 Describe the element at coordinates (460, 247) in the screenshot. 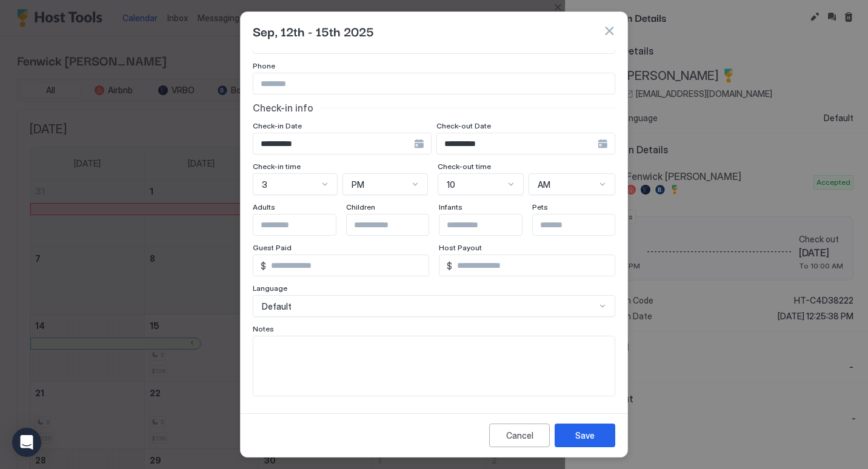

I see `span: Host Payout` at that location.